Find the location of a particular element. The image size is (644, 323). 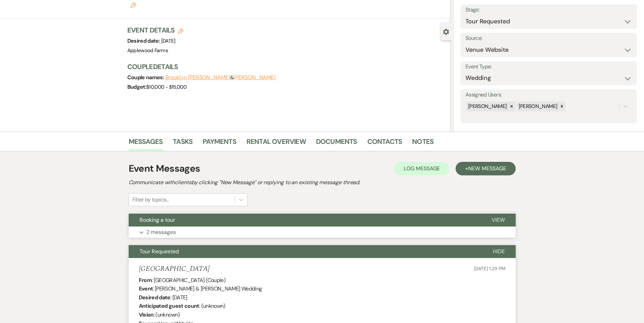

button: Close lead details is located at coordinates (446, 31).